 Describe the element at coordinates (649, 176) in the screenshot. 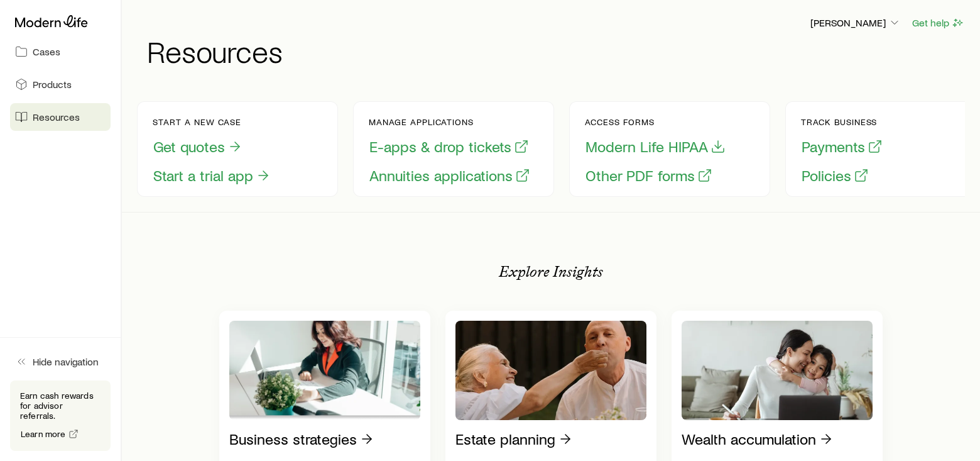

I see `button: Other PDF forms` at that location.